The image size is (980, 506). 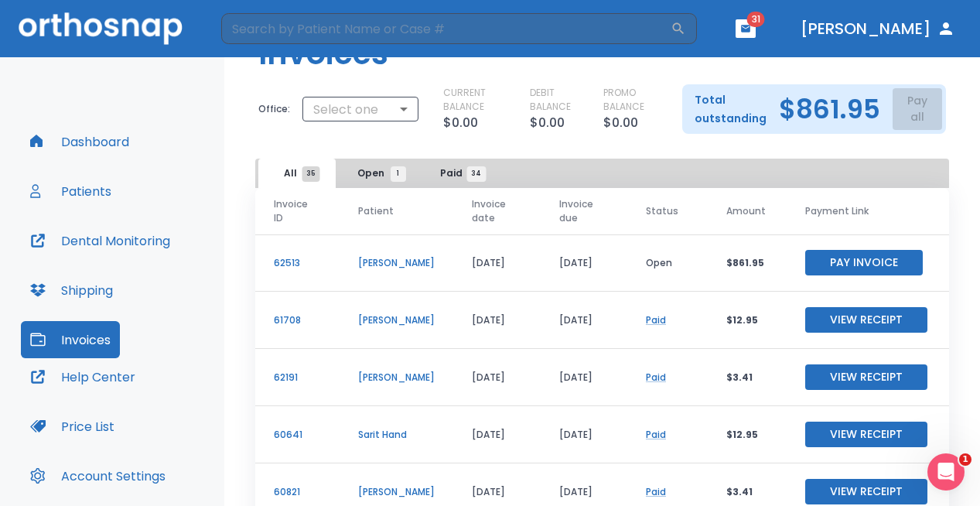 What do you see at coordinates (668, 262) in the screenshot?
I see `td: Open` at bounding box center [668, 262].